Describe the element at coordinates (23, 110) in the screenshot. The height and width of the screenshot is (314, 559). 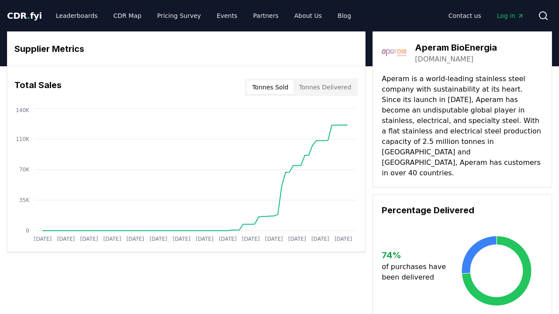
I see `tspan: 140K` at that location.